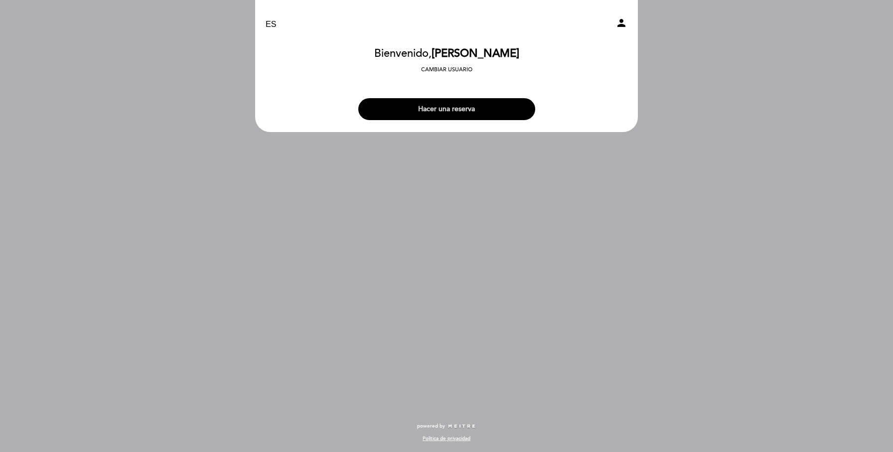  What do you see at coordinates (461, 427) in the screenshot?
I see `img: MEITRE` at bounding box center [461, 427].